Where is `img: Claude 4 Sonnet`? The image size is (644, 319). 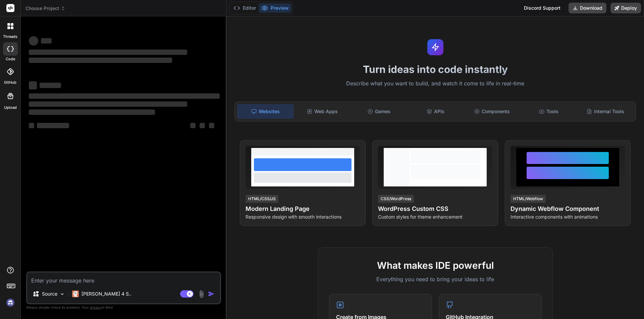
img: Claude 4 Sonnet is located at coordinates (75, 294).